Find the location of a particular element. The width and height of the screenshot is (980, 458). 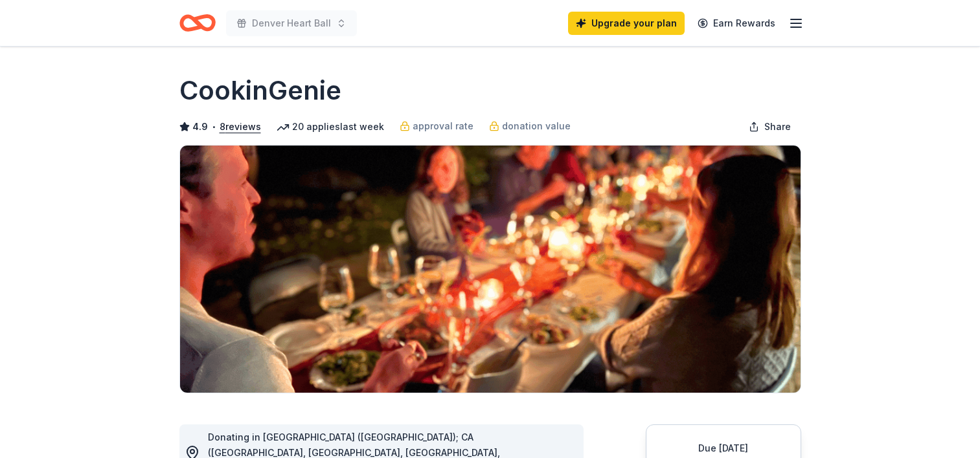

a: Home is located at coordinates (197, 22).